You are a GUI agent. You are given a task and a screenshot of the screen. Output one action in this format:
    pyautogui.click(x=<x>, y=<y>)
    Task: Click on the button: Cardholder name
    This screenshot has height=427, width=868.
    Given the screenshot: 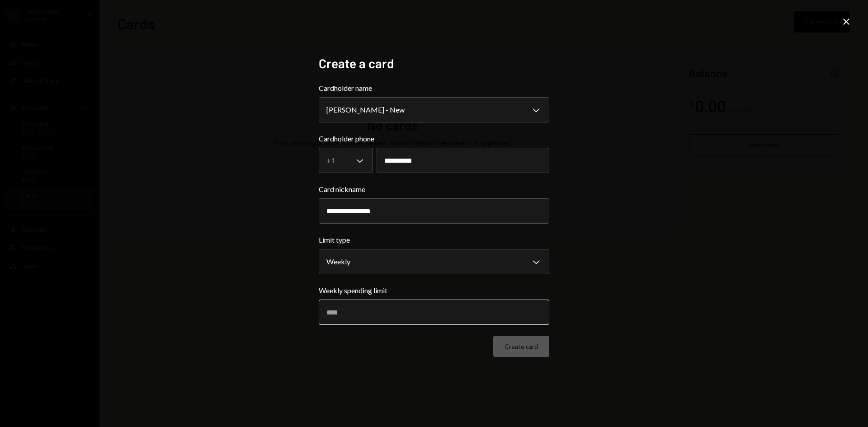 What is the action you would take?
    pyautogui.click(x=434, y=110)
    